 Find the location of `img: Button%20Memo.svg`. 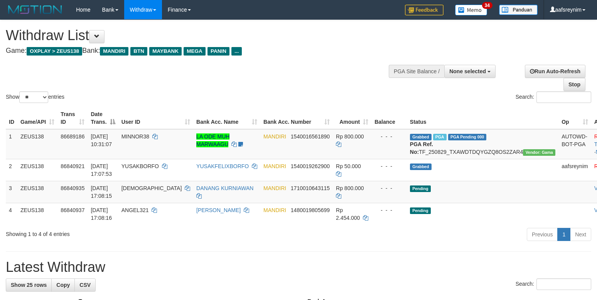

img: Button%20Memo.svg is located at coordinates (471, 10).